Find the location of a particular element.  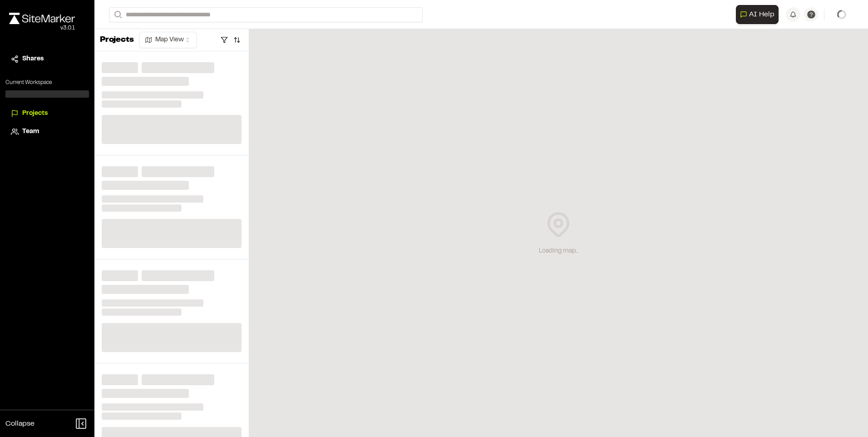

div: Open AI Assistant is located at coordinates (759, 15).